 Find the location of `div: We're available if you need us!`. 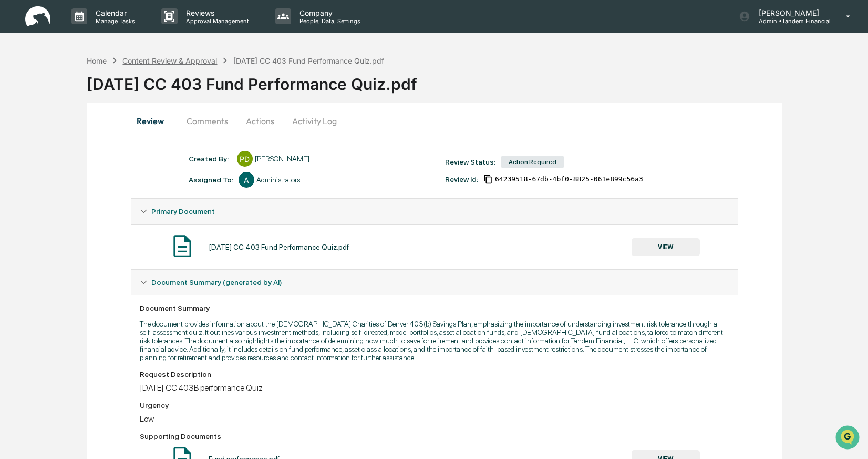

div: We're available if you need us! is located at coordinates (84, 95).